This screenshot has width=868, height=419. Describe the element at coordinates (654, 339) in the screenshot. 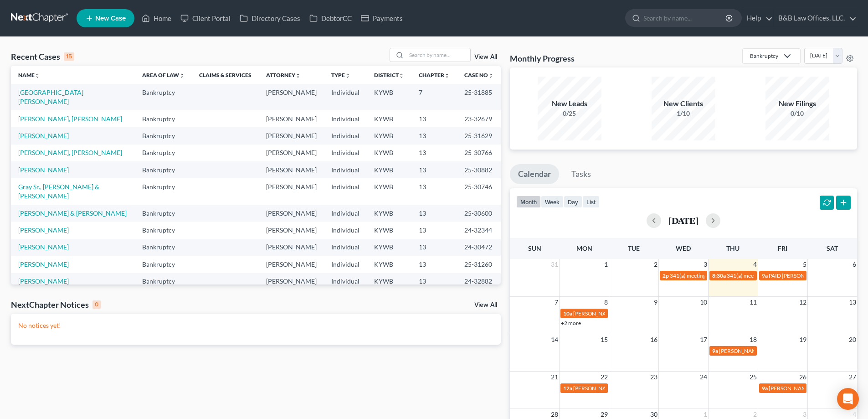

I see `span: 16` at that location.